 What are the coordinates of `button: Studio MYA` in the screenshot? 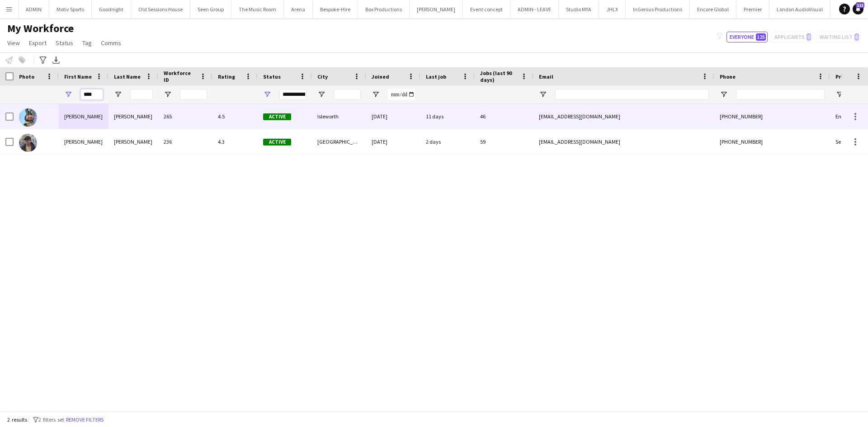 It's located at (579, 9).